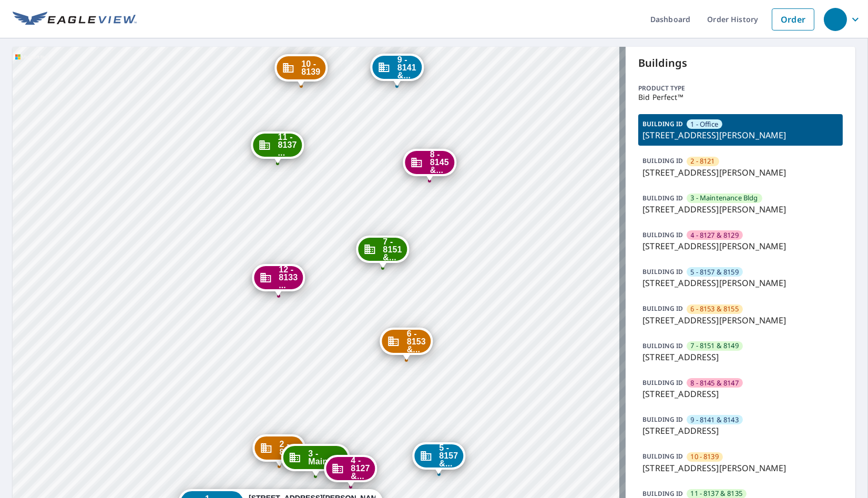  I want to click on div: Dropped pin, building 6 - 8153 & 8155, Commercial property, 8153 Barclay St Dallas, TX 75227, so click(406, 344).